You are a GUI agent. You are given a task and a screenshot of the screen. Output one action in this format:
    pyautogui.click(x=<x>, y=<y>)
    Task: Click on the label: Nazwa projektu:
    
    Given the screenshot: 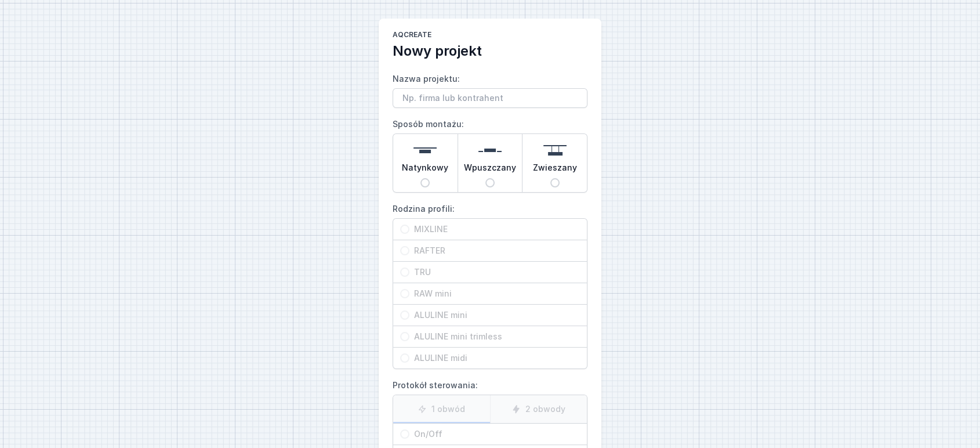 What is the action you would take?
    pyautogui.click(x=490, y=89)
    